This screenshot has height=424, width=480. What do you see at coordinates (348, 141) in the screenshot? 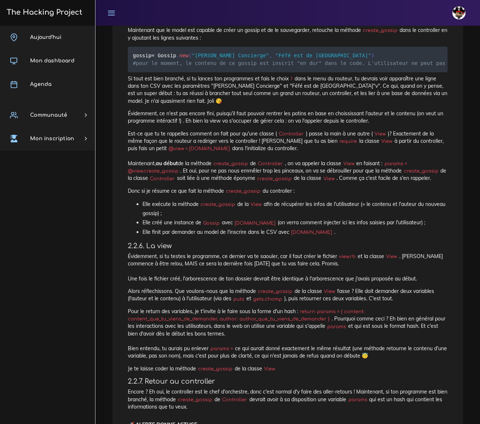
I see `code: require` at bounding box center [348, 141].